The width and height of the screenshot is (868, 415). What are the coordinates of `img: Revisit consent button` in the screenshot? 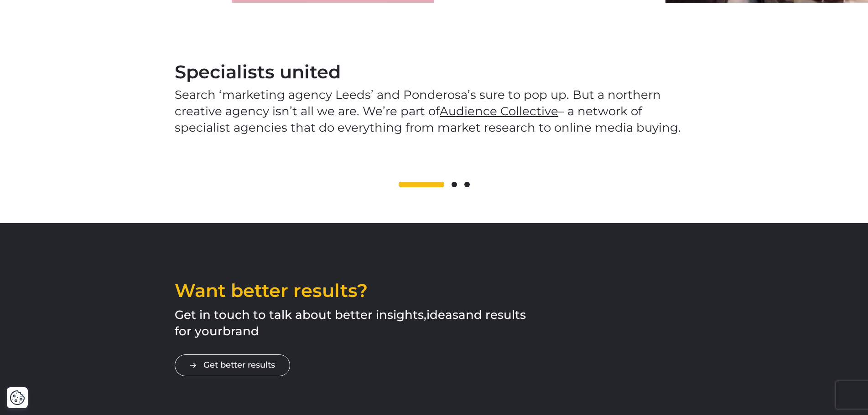 It's located at (18, 398).